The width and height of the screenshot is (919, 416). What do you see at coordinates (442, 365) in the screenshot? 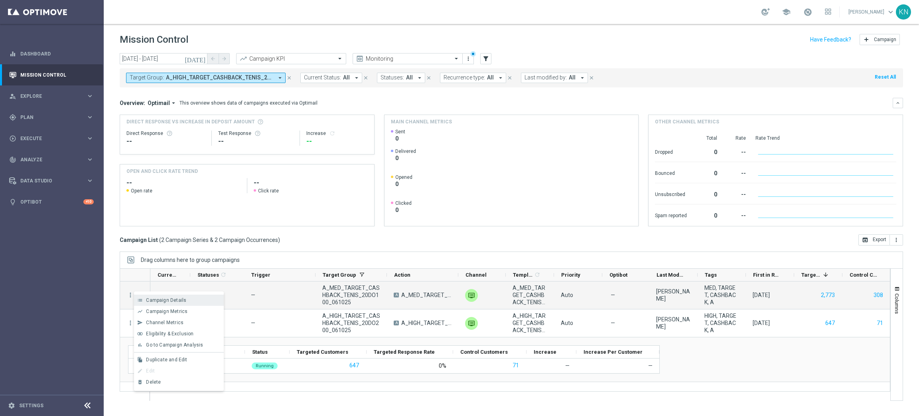
I see `div: 0%` at bounding box center [442, 365].